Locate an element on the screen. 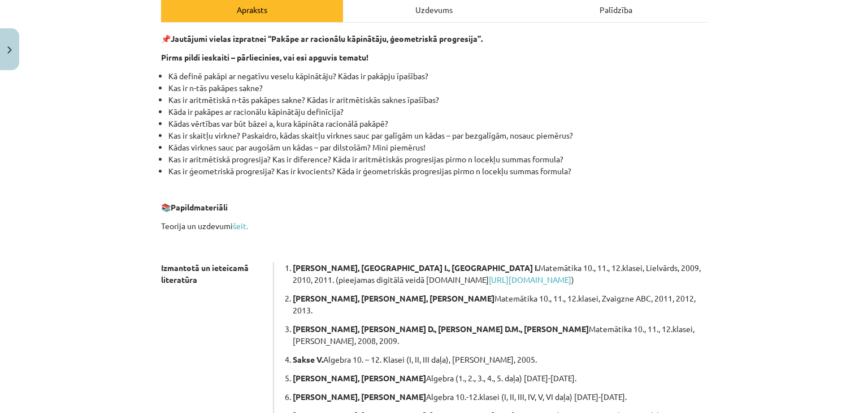 Image resolution: width=868 pixels, height=413 pixels. b: Pirms pildi ieskaiti – pārliecinies, vai esi apguvis tematu! is located at coordinates (265, 57).